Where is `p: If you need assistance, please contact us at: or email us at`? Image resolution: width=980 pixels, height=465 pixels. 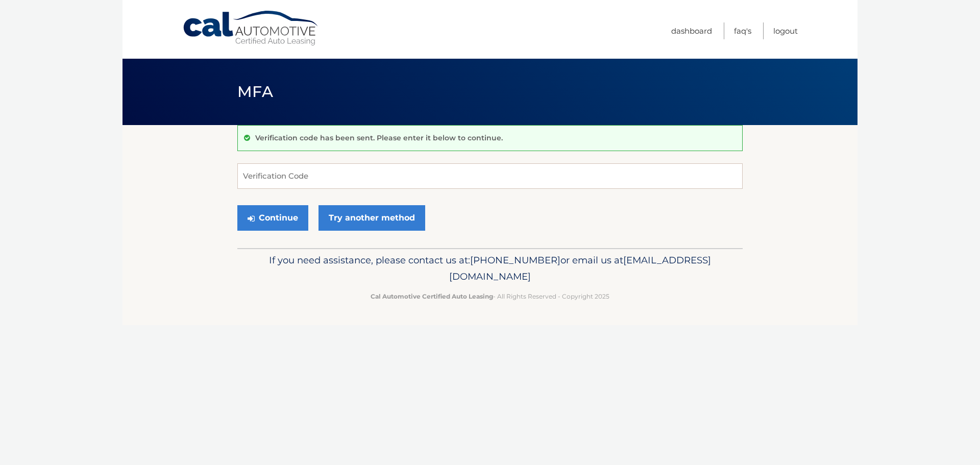
p: If you need assistance, please contact us at: or email us at is located at coordinates (490, 268).